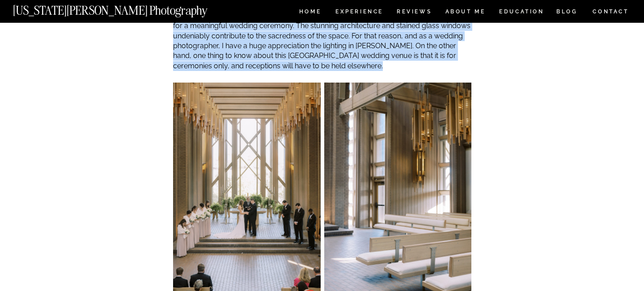 The height and width of the screenshot is (291, 644). What do you see at coordinates (610, 12) in the screenshot?
I see `a: CONTACT` at bounding box center [610, 12].